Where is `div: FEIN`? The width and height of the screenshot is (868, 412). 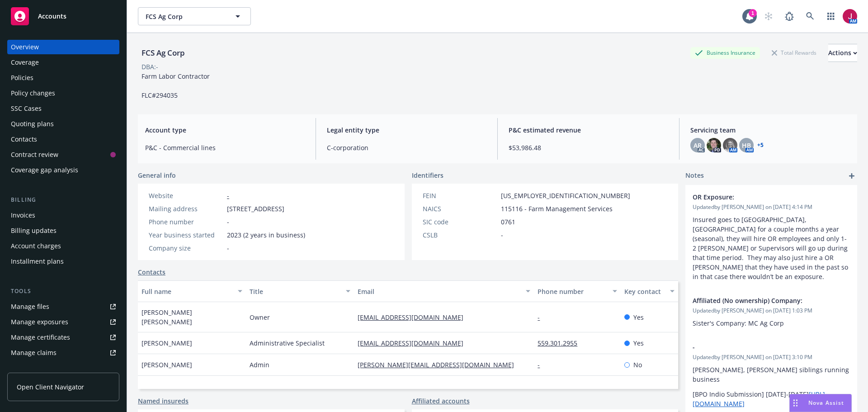
div: FEIN is located at coordinates (460, 196).